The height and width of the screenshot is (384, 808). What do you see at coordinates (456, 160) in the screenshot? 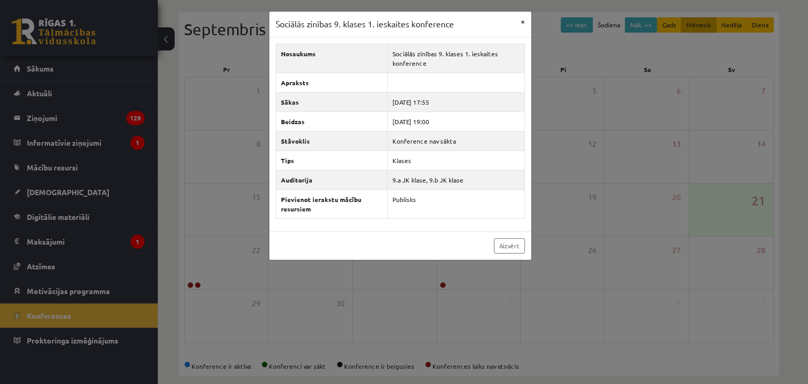
I see `td: Klases` at bounding box center [456, 160].